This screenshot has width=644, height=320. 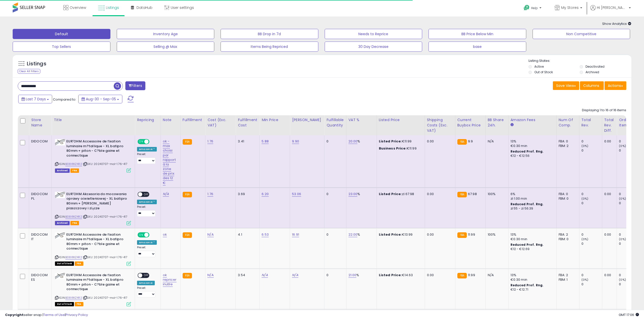 I want to click on a: 53.06, so click(x=297, y=194).